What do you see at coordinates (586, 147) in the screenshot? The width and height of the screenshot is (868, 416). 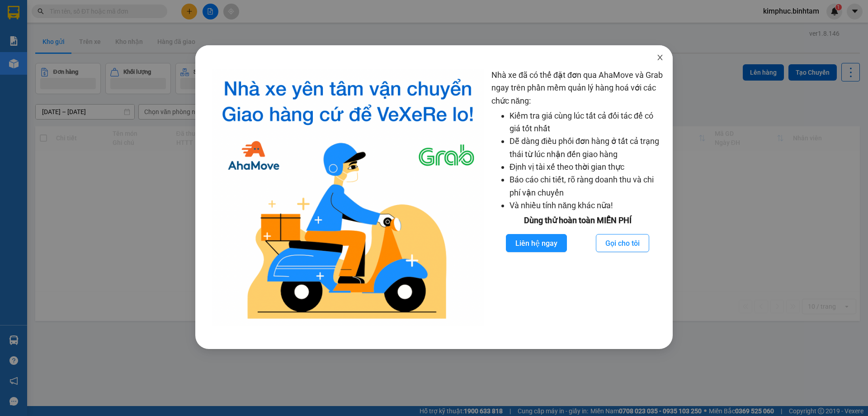 I see `li: Dễ dàng điều phối đơn hàng ở tất cả trạng thái từ lúc nhận đến giao hàng` at bounding box center [586, 147].